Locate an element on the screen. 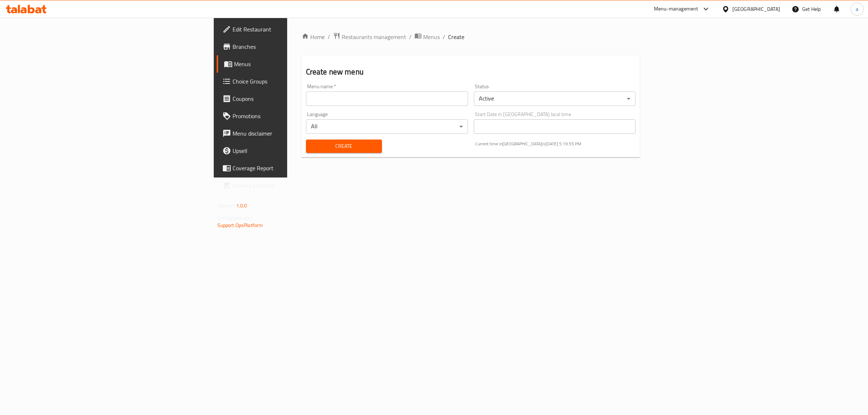 This screenshot has width=868, height=415. a: Coupons is located at coordinates (287, 99).